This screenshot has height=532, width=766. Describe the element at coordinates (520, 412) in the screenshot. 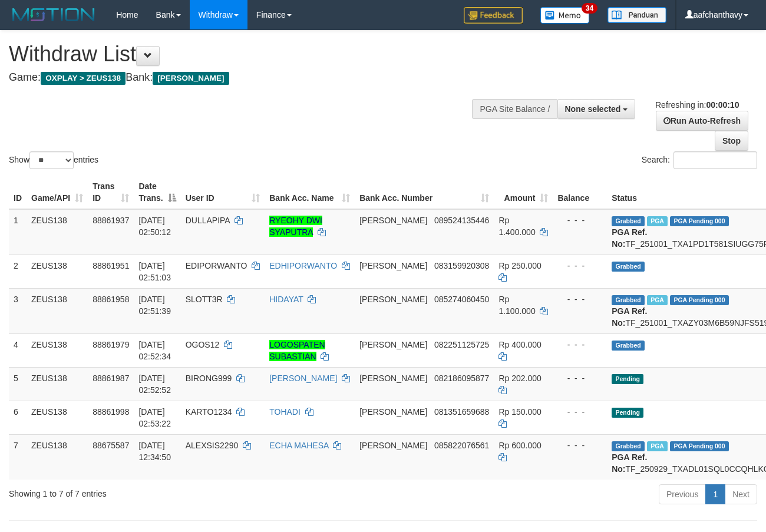

I see `span: Rp 150.000` at that location.